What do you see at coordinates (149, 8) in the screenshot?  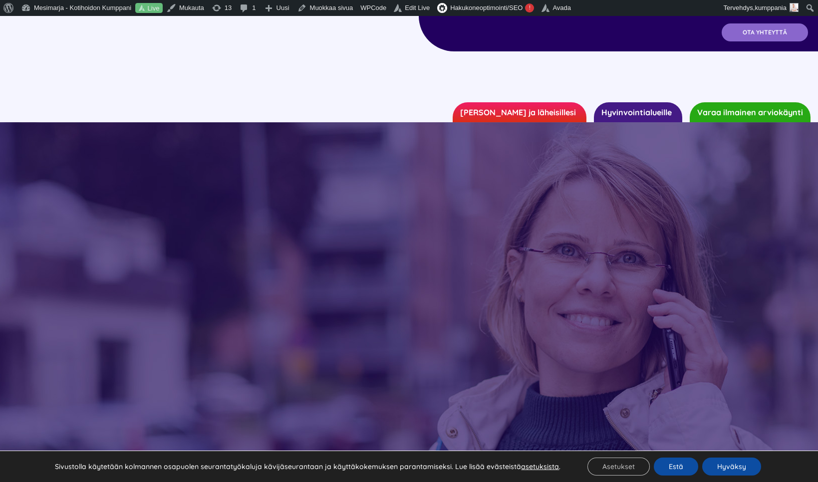 I see `a: Live` at bounding box center [149, 8].